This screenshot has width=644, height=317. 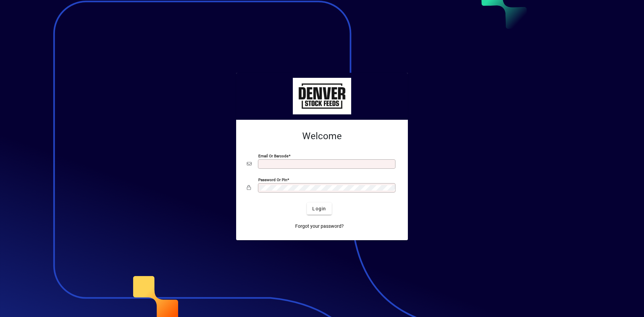 What do you see at coordinates (319, 209) in the screenshot?
I see `span: Login` at bounding box center [319, 209].